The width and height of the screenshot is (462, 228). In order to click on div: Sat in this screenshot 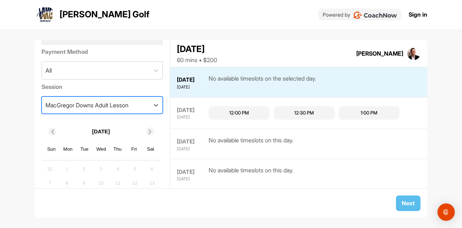, I will do `click(150, 149)`.